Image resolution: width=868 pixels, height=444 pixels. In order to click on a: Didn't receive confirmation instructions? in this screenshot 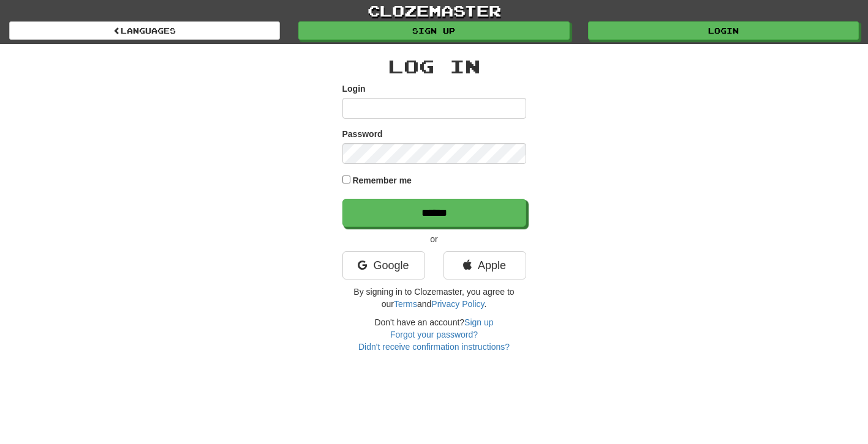, I will do `click(434, 347)`.